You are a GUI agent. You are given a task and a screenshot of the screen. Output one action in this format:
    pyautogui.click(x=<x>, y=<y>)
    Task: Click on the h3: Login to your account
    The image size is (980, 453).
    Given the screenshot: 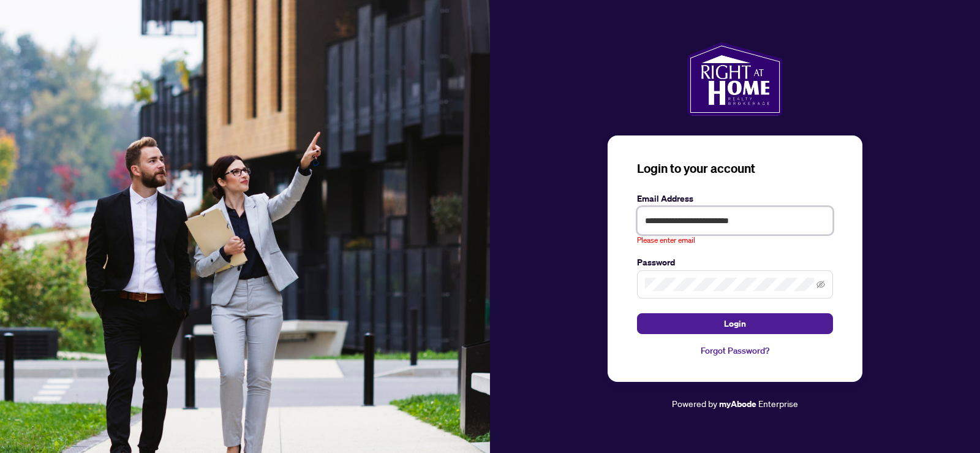 What is the action you would take?
    pyautogui.click(x=735, y=168)
    